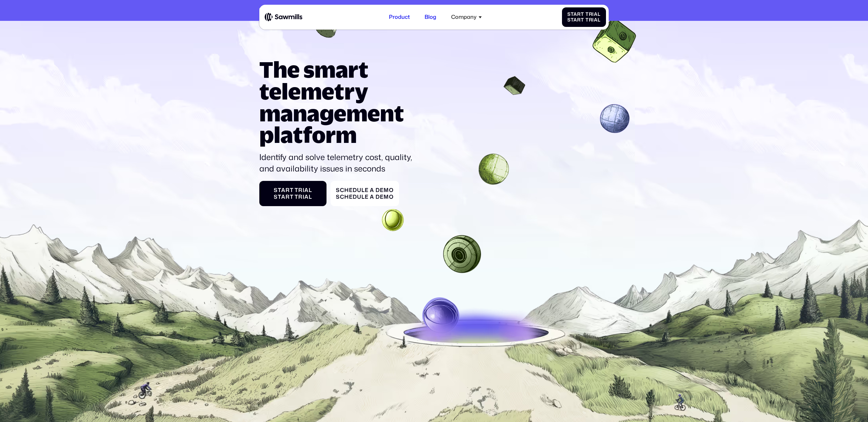 The height and width of the screenshot is (422, 868). What do you see at coordinates (579, 7) in the screenshot?
I see `span: E` at bounding box center [579, 7].